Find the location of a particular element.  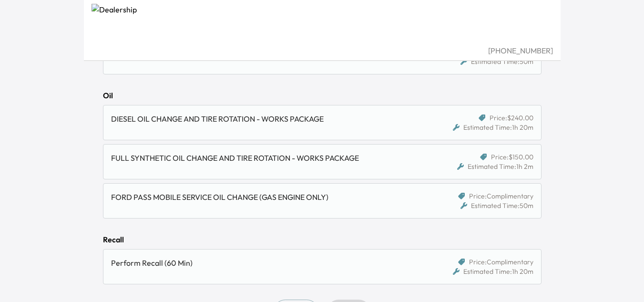

div: DIESEL OIL CHANGE AND TIRE ROTATION - WORKS PACKAGE is located at coordinates (266, 119).